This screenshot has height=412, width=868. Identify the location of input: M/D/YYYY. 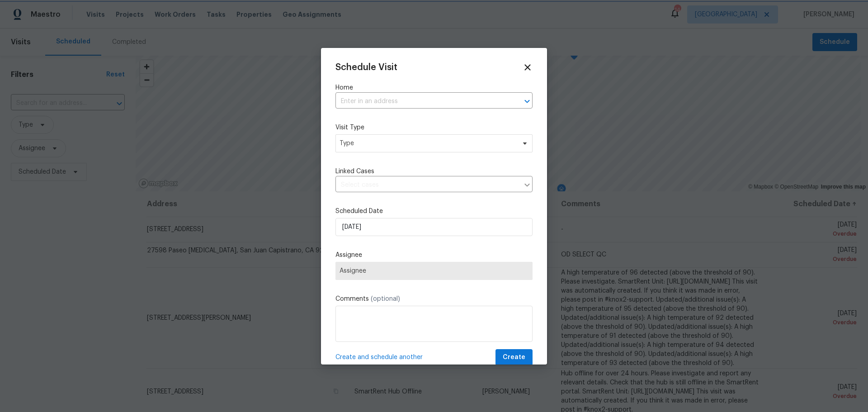
(434, 227).